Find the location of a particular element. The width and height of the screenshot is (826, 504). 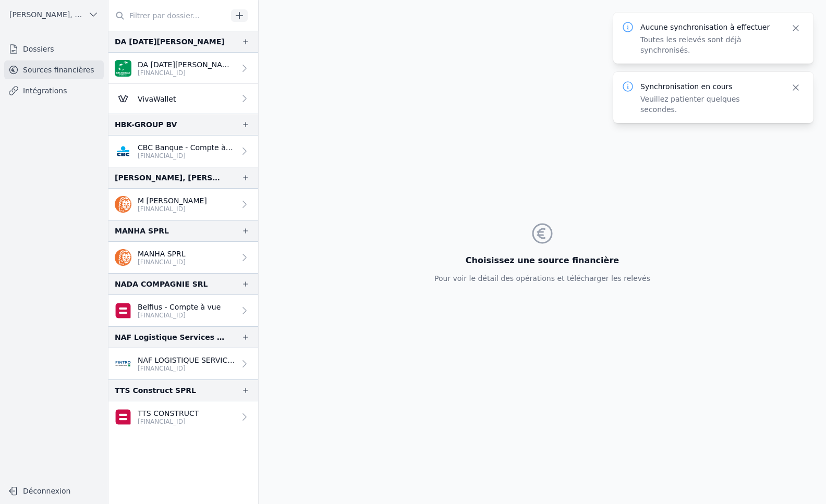

p: CBC Banque - Compte à vue is located at coordinates (186, 147).